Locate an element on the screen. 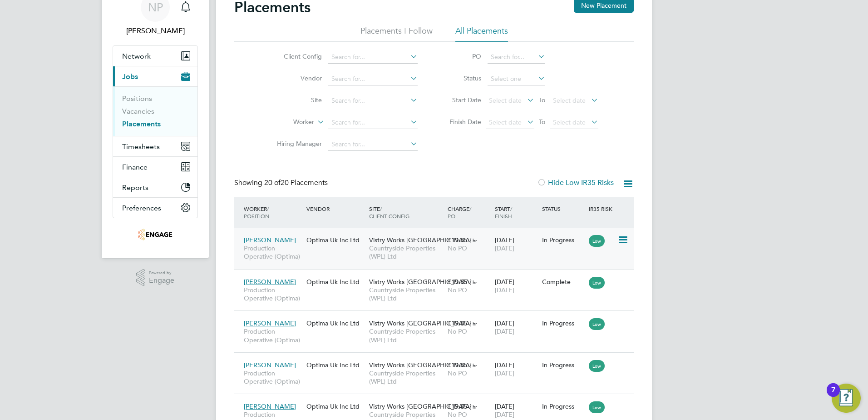 This screenshot has width=868, height=420. span: NP is located at coordinates (156, 7).